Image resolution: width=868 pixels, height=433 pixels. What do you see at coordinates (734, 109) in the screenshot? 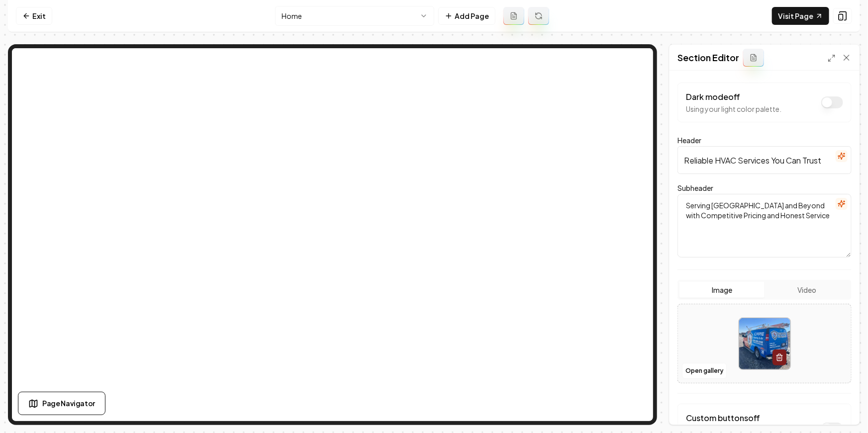
I see `p: Using your light color palette.` at bounding box center [734, 109].